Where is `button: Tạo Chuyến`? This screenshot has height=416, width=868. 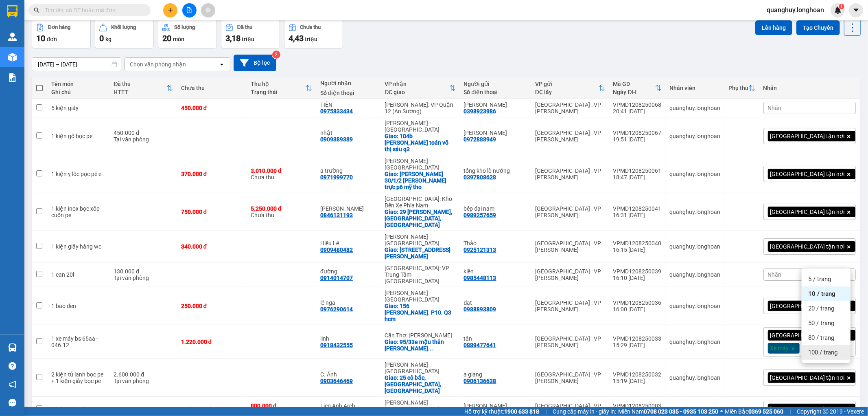 button: Tạo Chuyến is located at coordinates (818, 28).